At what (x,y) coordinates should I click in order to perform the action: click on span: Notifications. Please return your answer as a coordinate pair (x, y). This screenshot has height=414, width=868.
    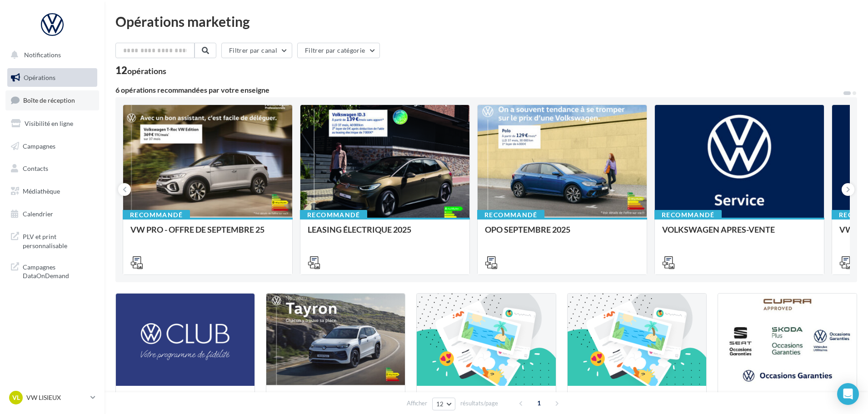
    Looking at the image, I should click on (43, 55).